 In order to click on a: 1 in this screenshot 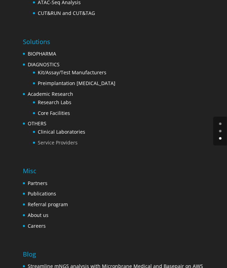, I will do `click(221, 131)`.